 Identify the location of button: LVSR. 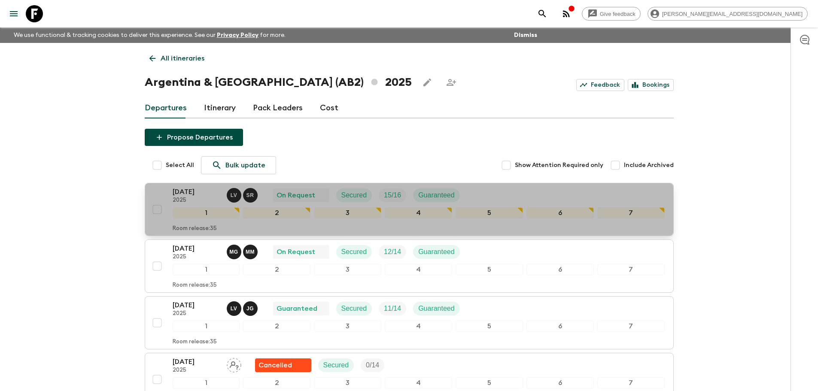
(243, 195).